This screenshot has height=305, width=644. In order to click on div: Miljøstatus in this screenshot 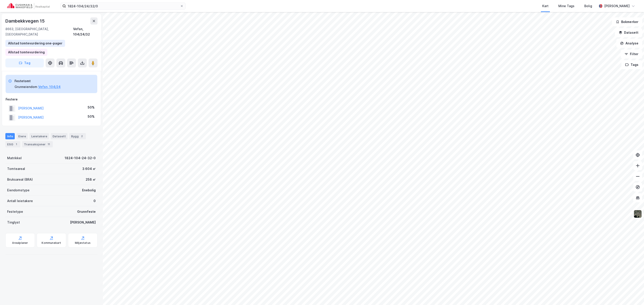, I will do `click(83, 243)`.